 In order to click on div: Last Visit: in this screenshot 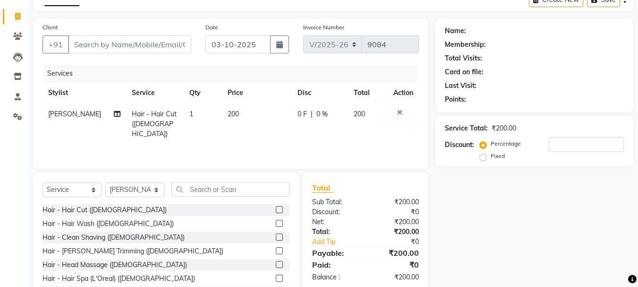, I will do `click(460, 85)`.